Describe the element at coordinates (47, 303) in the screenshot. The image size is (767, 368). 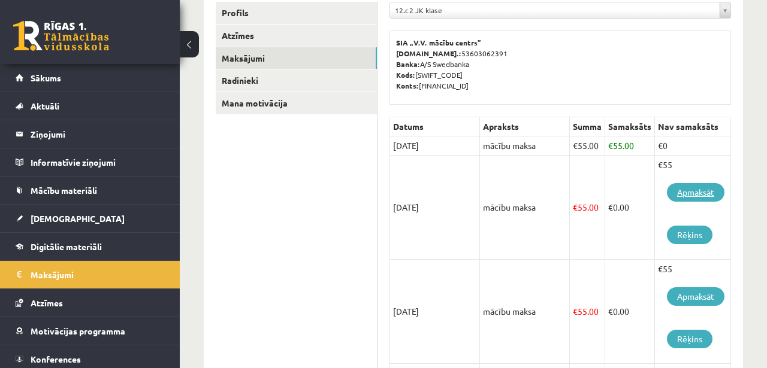
I see `span: Atzīmes` at that location.